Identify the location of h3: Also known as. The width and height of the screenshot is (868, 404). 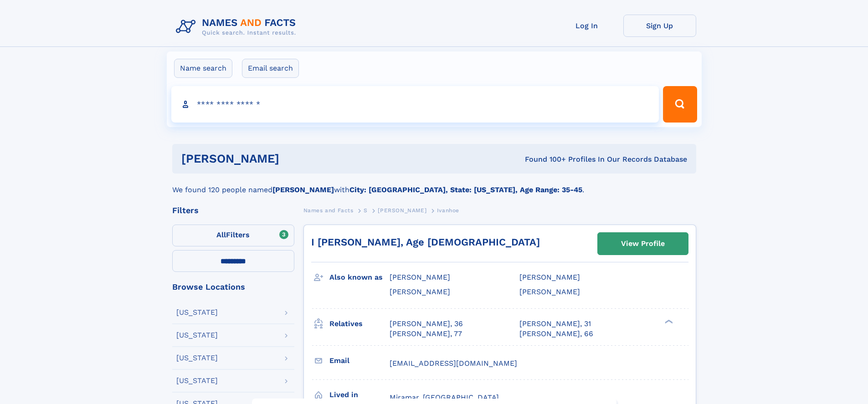
(360, 277).